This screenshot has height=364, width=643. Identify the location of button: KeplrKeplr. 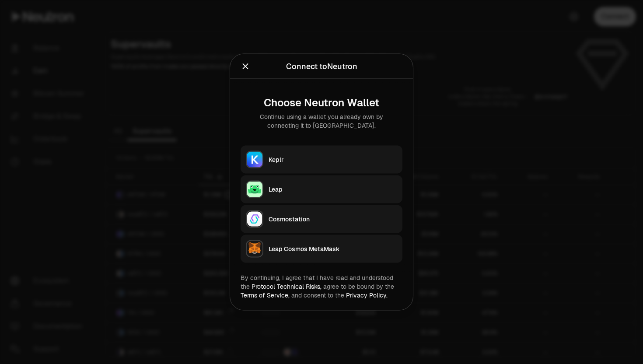
(322, 160).